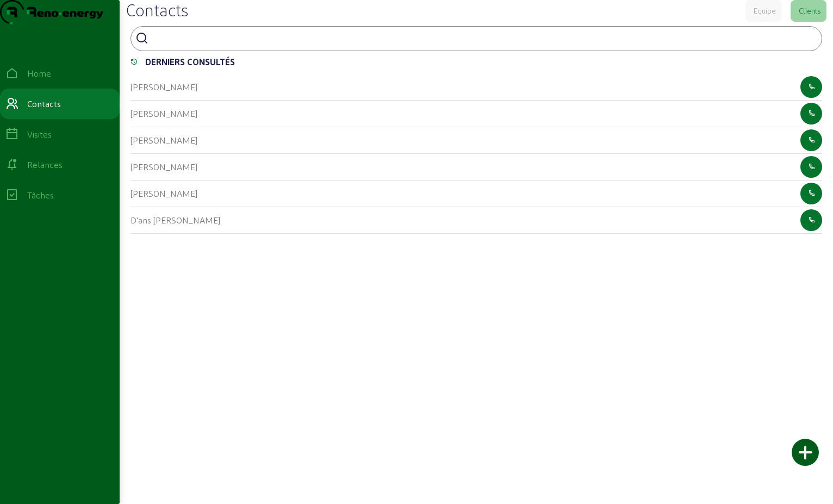  What do you see at coordinates (810, 11) in the screenshot?
I see `div: Clients` at bounding box center [810, 11].